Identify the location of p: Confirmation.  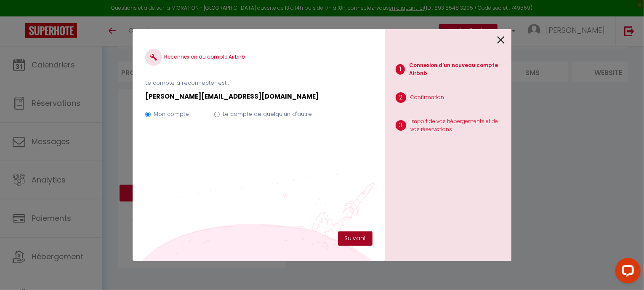
(427, 97).